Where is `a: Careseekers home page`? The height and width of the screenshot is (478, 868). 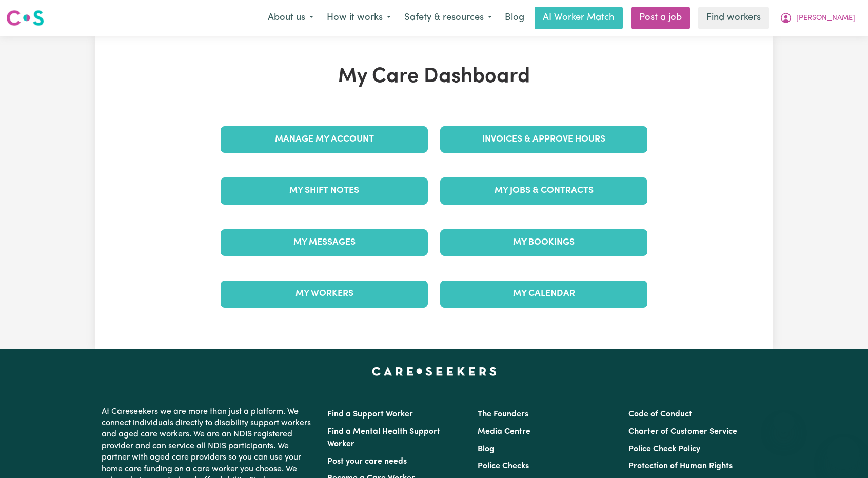
a: Careseekers home page is located at coordinates (434, 372).